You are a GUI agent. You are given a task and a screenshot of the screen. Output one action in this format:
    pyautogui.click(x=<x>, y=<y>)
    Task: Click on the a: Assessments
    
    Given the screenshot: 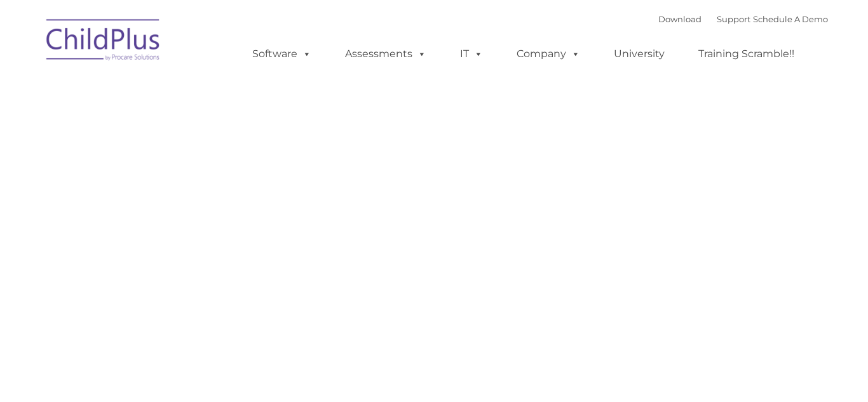 What is the action you would take?
    pyautogui.click(x=385, y=54)
    